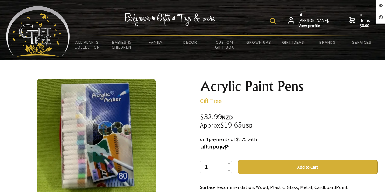 The height and width of the screenshot is (192, 385). I want to click on a: All Plants Collection, so click(87, 45).